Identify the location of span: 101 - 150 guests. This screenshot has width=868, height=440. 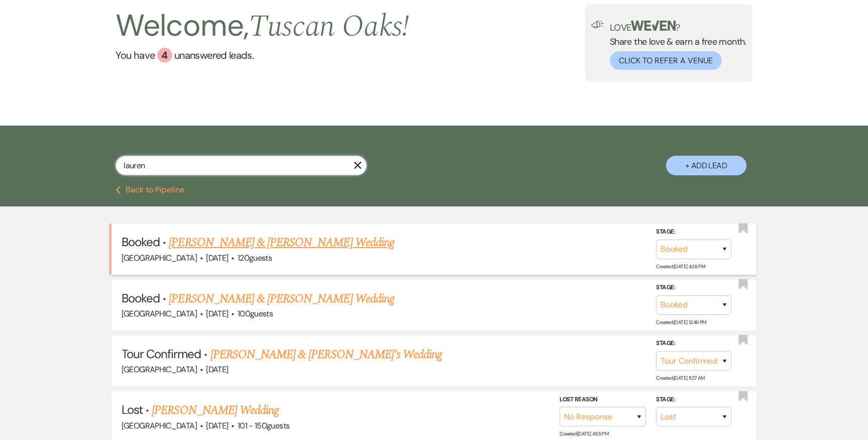
(263, 426).